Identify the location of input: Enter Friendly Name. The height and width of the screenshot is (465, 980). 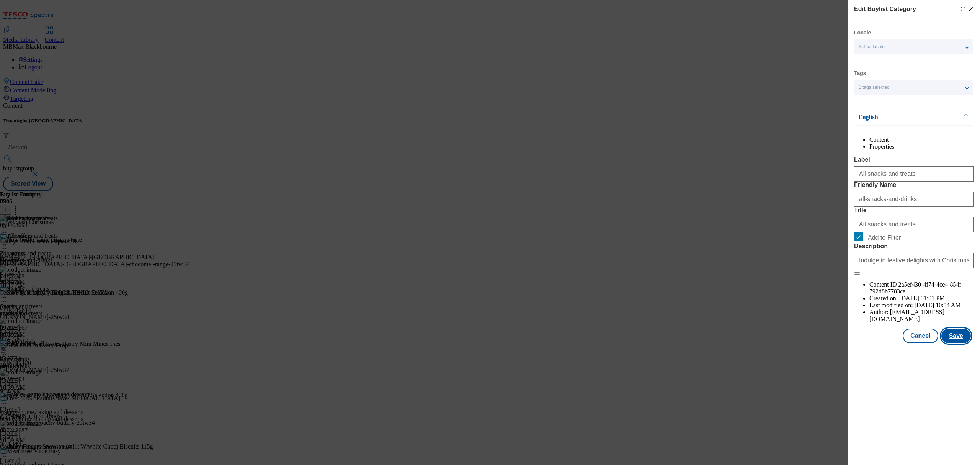
(914, 200).